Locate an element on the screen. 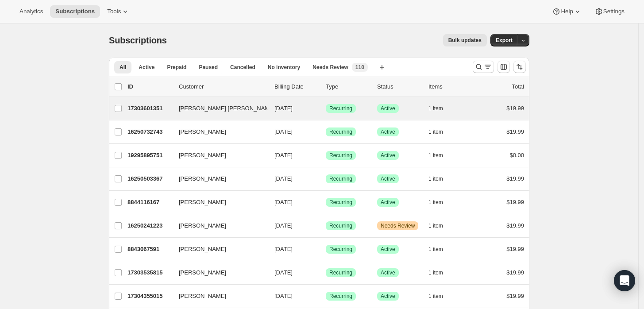  button: Search and filter results is located at coordinates (483, 67).